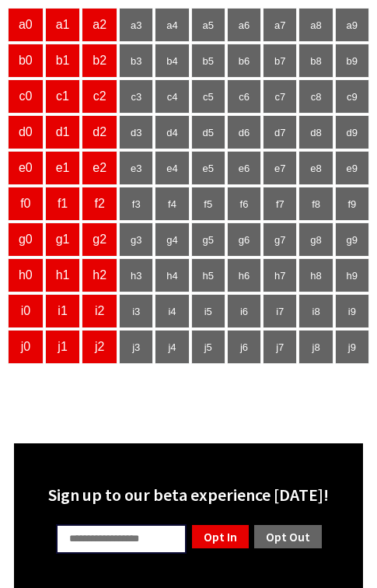 The width and height of the screenshot is (377, 588). What do you see at coordinates (352, 97) in the screenshot?
I see `td: c9` at bounding box center [352, 97].